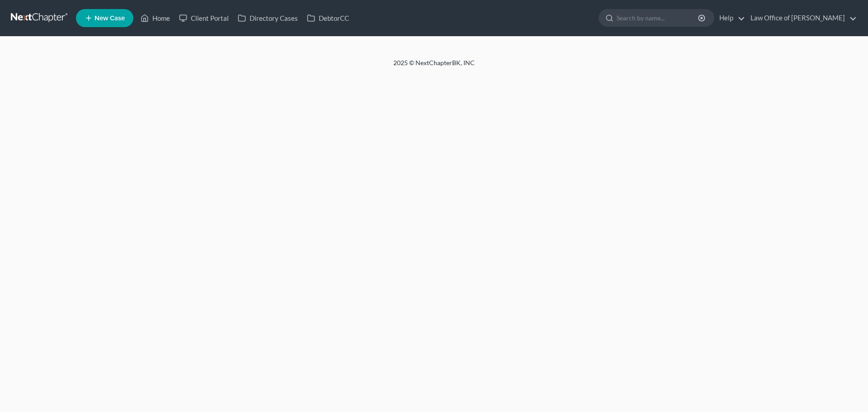  What do you see at coordinates (730, 18) in the screenshot?
I see `a: Help` at bounding box center [730, 18].